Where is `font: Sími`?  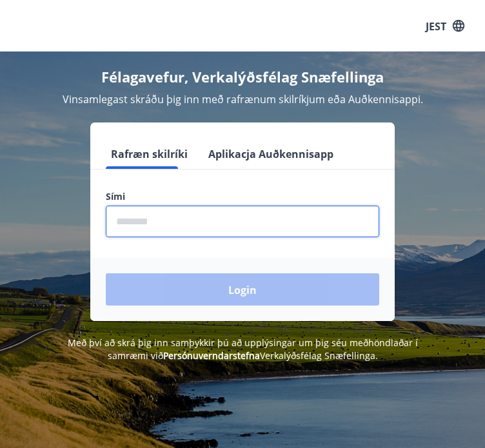 font: Sími is located at coordinates (116, 196).